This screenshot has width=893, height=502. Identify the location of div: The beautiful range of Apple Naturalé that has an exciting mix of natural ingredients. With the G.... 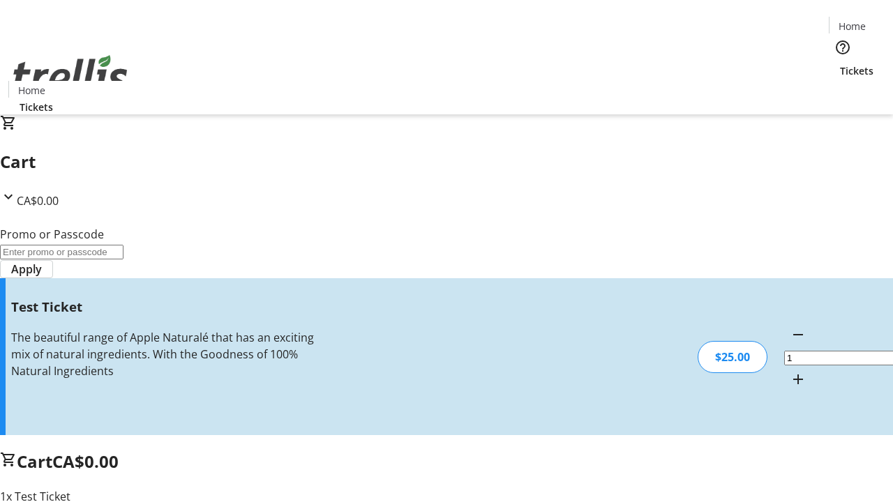
(163, 354).